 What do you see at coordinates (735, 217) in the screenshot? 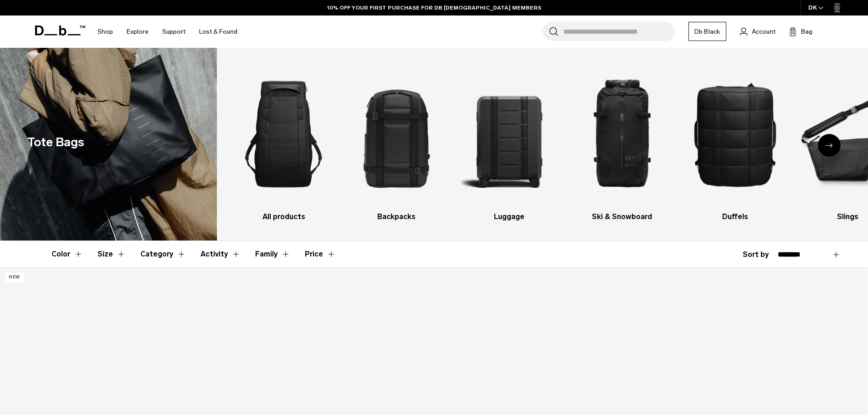
I see `h3: Duffels` at bounding box center [735, 217].